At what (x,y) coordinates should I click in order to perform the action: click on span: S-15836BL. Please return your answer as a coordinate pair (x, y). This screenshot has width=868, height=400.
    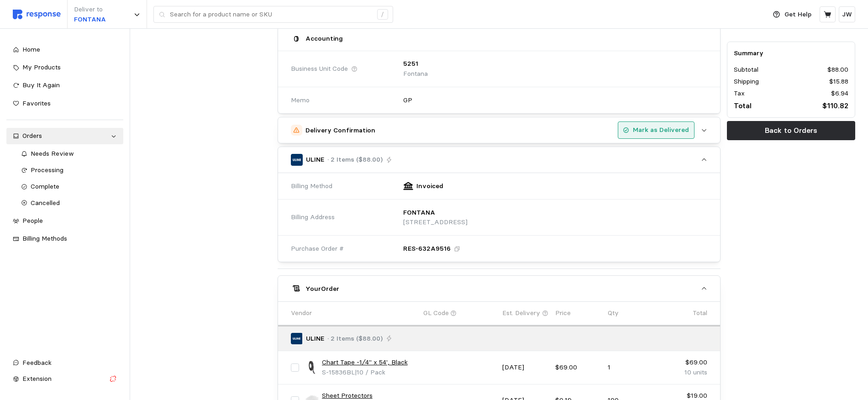
    Looking at the image, I should click on (339, 372).